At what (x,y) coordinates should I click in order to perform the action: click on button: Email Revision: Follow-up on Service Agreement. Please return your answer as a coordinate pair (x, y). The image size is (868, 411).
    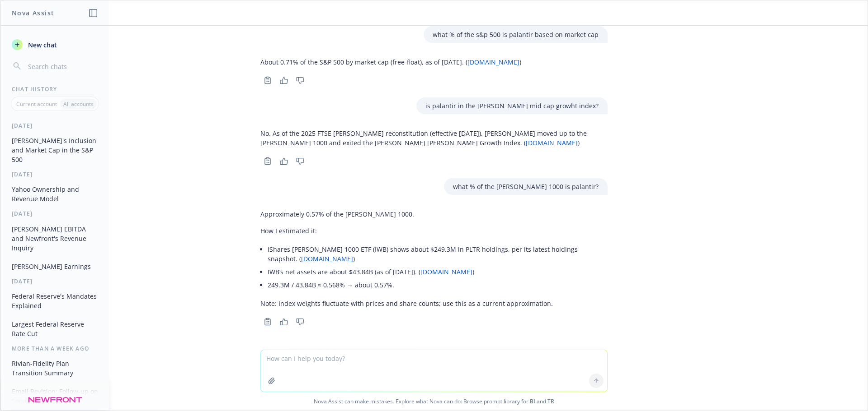
    Looking at the image, I should click on (55, 396).